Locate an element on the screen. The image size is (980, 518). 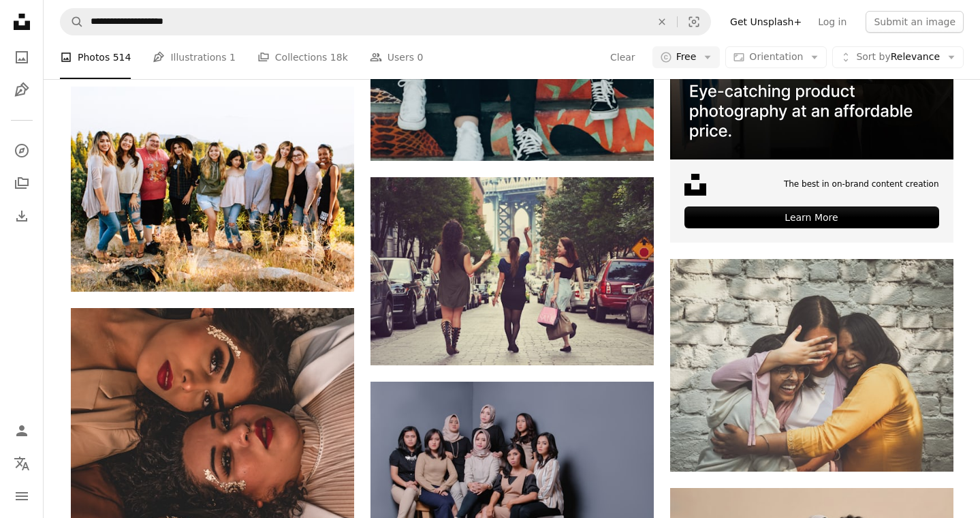
span: The best in on-brand content creation is located at coordinates (861, 184).